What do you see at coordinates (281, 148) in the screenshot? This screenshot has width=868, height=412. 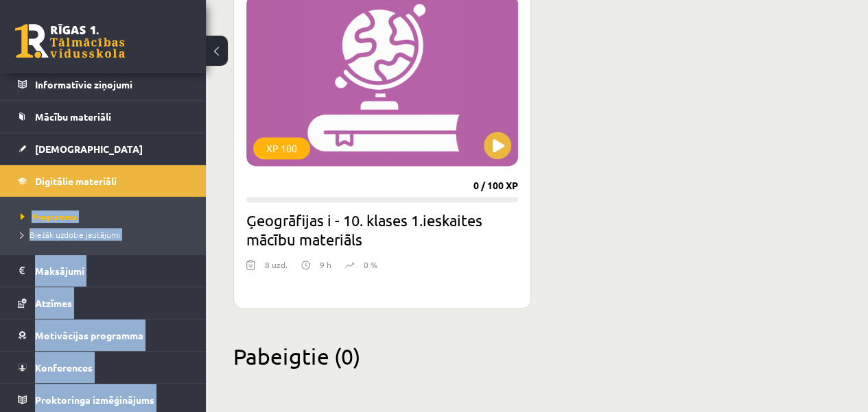 I see `div: XP 100` at bounding box center [281, 148].